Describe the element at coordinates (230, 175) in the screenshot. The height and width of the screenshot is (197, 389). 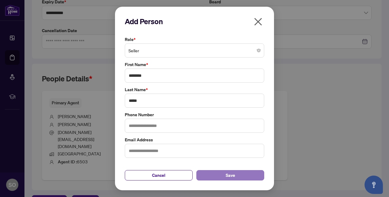
I see `span: Save` at that location.